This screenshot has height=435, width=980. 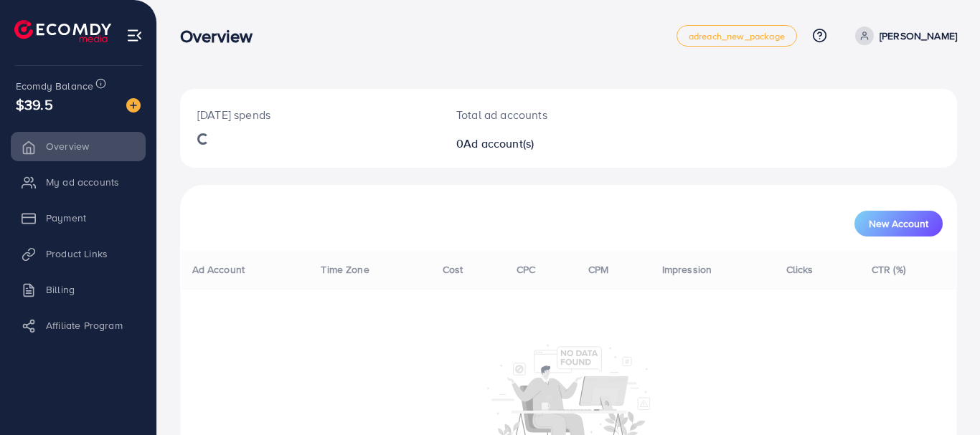 What do you see at coordinates (134, 35) in the screenshot?
I see `img: menu` at bounding box center [134, 35].